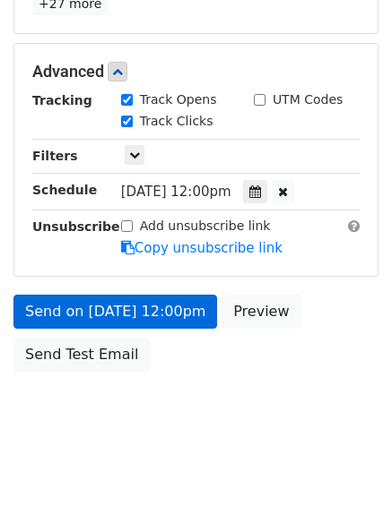  Describe the element at coordinates (195, 72) in the screenshot. I see `h5: Advanced` at that location.